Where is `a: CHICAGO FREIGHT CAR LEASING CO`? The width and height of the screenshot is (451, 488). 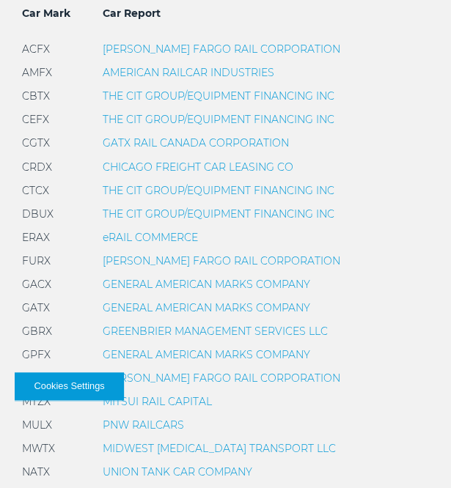
a: CHICAGO FREIGHT CAR LEASING CO is located at coordinates (198, 166).